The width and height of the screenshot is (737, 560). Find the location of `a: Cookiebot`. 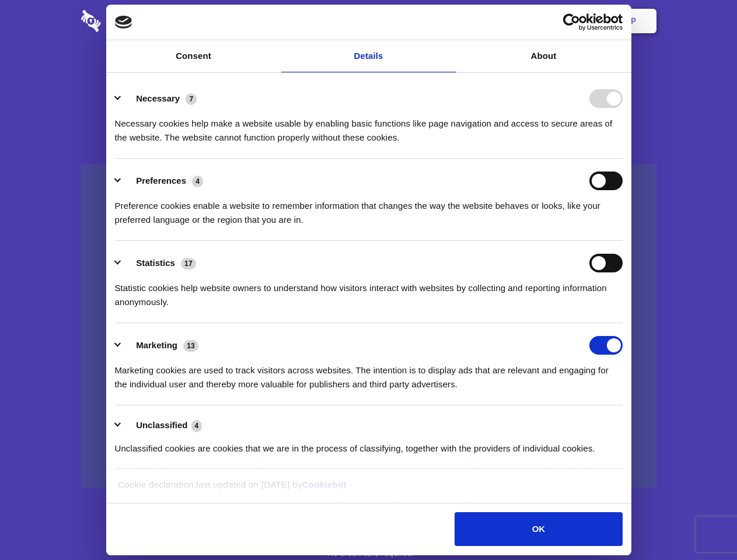

a: Cookiebot is located at coordinates (324, 484).